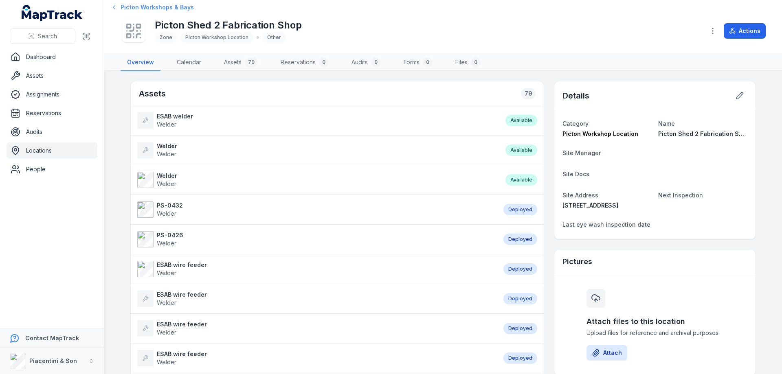  What do you see at coordinates (576, 174) in the screenshot?
I see `span: Site Docs` at bounding box center [576, 174].